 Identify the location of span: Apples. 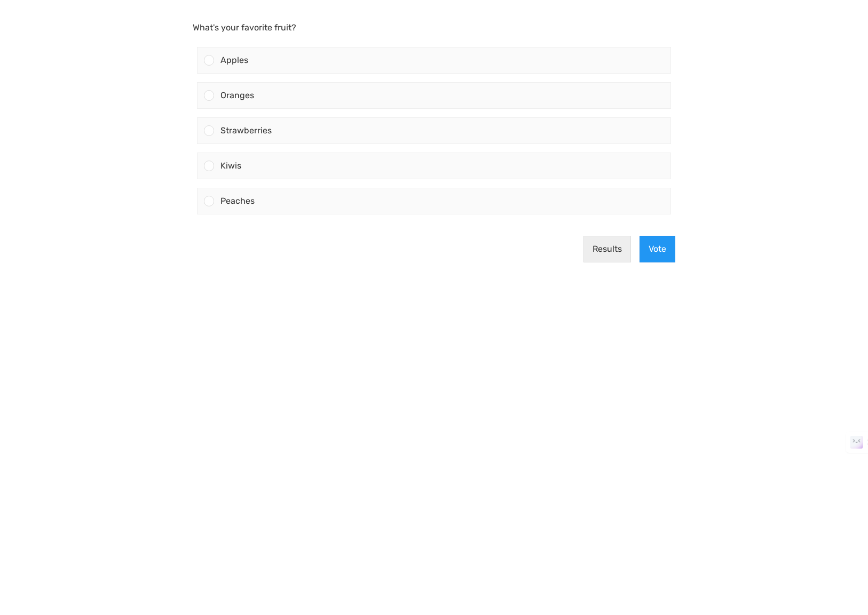
(234, 60).